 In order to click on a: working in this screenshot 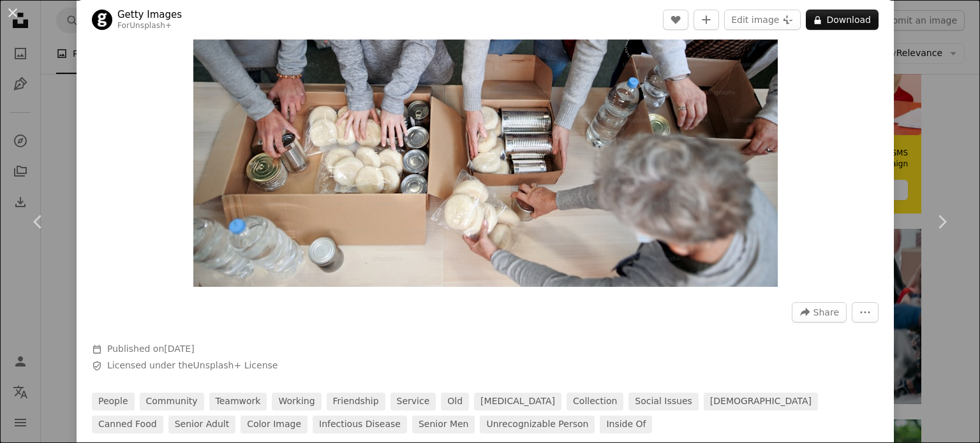, I will do `click(296, 402)`.